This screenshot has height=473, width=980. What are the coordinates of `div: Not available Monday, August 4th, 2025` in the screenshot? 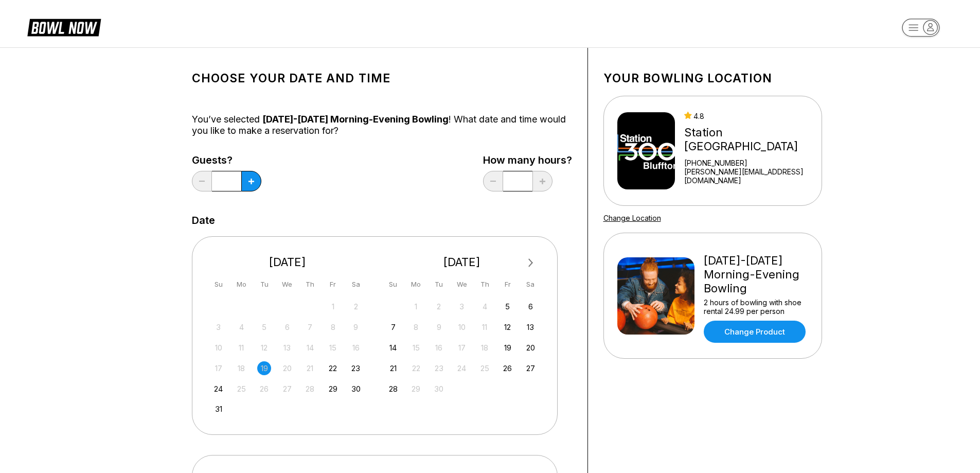 It's located at (241, 327).